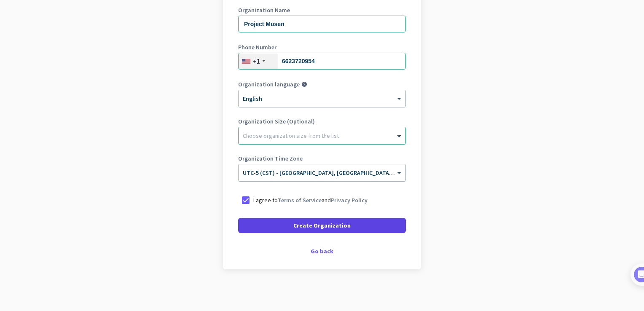 This screenshot has width=644, height=311. Describe the element at coordinates (322, 226) in the screenshot. I see `span: Create Organization` at that location.